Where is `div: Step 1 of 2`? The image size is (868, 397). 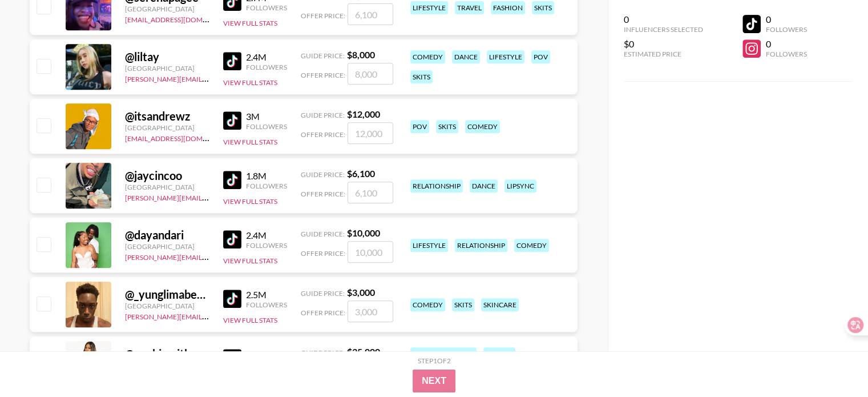 div: Step 1 of 2 is located at coordinates (434, 360).